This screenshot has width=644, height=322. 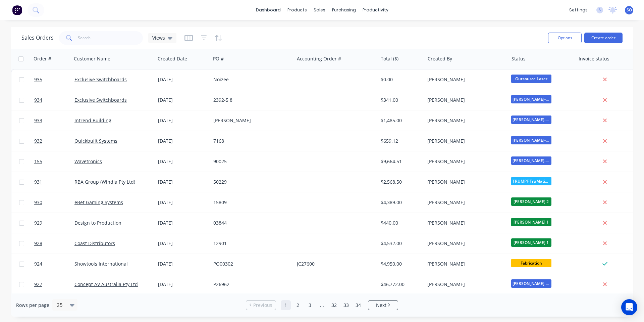 I want to click on a: Page 1 is your current page, so click(x=286, y=305).